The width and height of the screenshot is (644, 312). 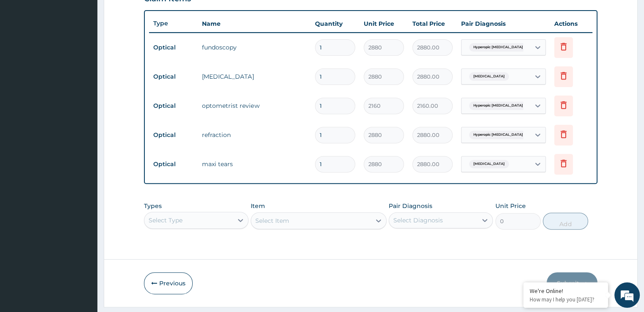 I want to click on th: Name, so click(x=254, y=24).